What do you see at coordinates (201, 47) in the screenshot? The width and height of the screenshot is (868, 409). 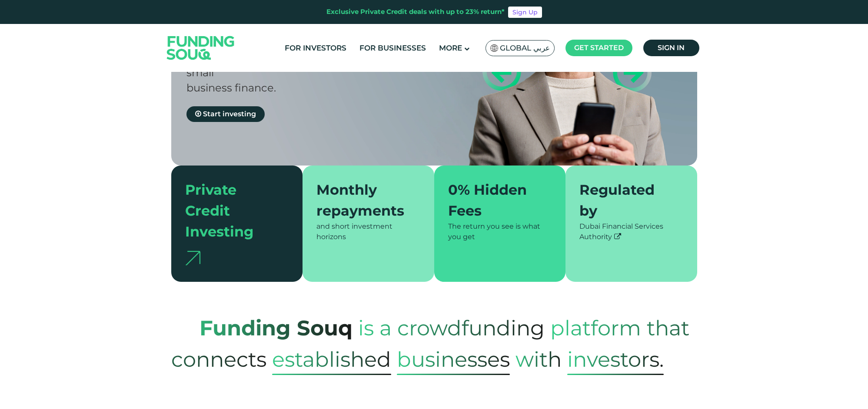 I see `img: Logo` at bounding box center [201, 47].